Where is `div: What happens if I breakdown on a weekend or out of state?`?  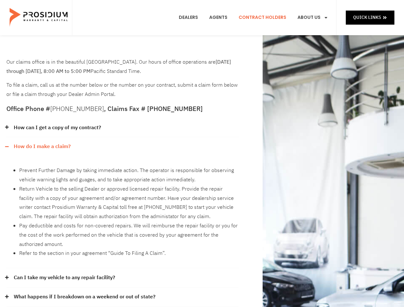
div: What happens if I breakdown on a weekend or out of state? is located at coordinates (123, 297).